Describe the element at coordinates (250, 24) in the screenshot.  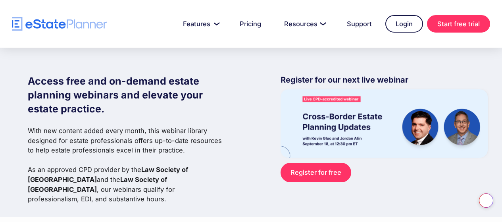
I see `a: Pricing` at that location.